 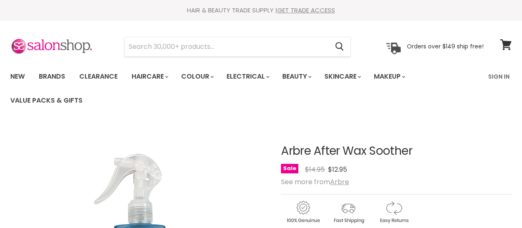 I want to click on a: Haircare, so click(x=149, y=76).